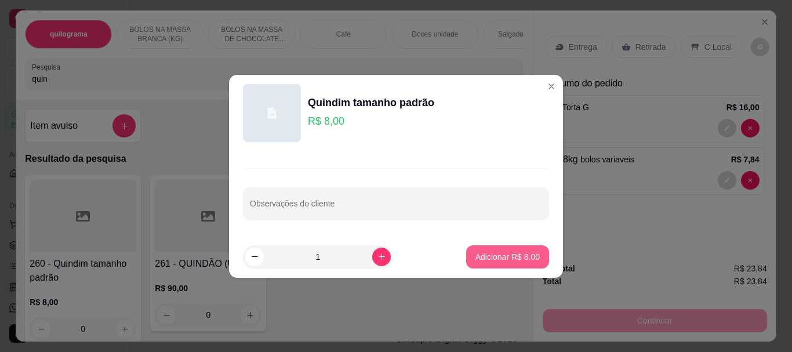  What do you see at coordinates (371, 103) in the screenshot?
I see `div: Quindim tamanho padrão` at bounding box center [371, 103].